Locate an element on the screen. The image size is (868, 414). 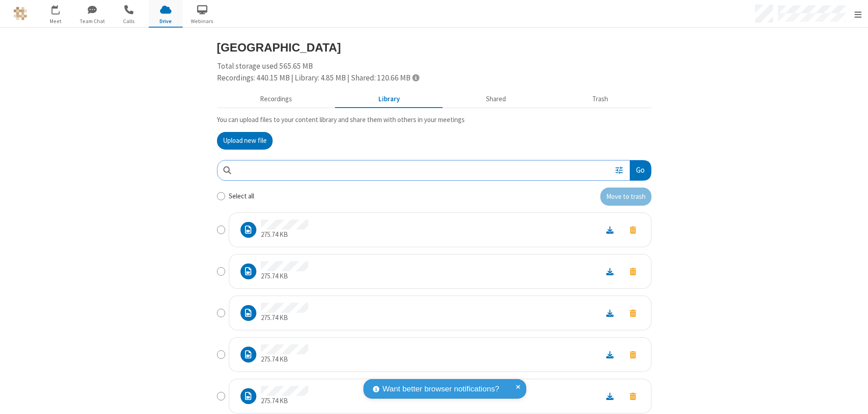
button: Upload new file is located at coordinates (244, 141).